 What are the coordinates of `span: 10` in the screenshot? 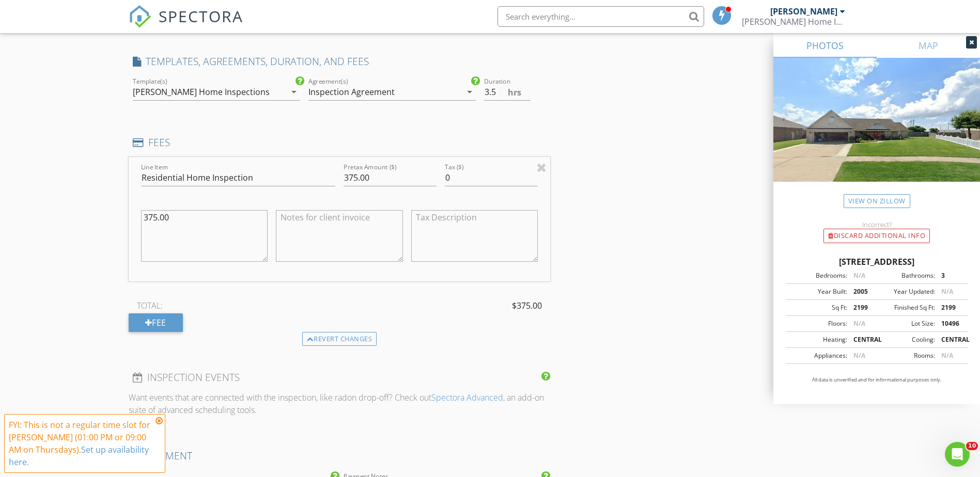 It's located at (972, 446).